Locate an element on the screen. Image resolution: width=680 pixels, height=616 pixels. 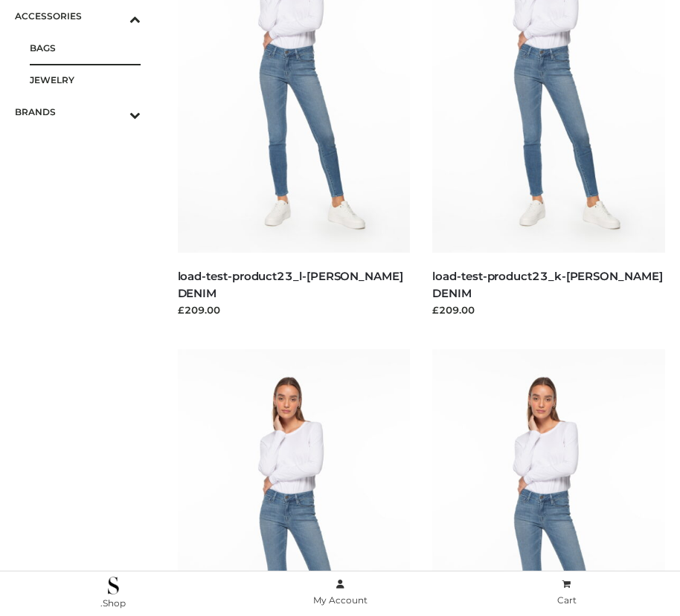
span: .Shop is located at coordinates (113, 603).